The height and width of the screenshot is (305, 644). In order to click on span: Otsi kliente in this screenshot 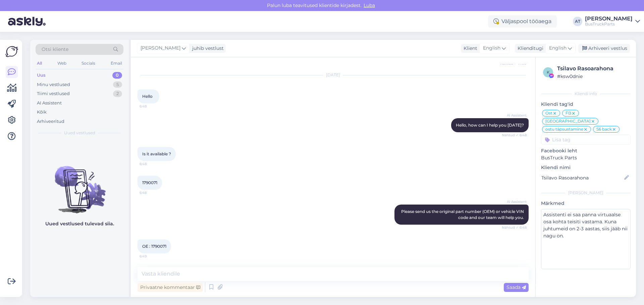, I will do `click(55, 50)`.